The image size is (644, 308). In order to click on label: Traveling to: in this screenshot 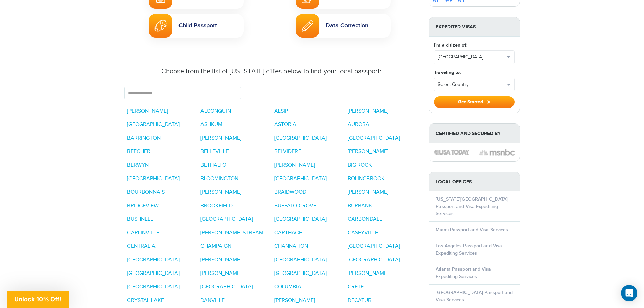, I will do `click(447, 72)`.